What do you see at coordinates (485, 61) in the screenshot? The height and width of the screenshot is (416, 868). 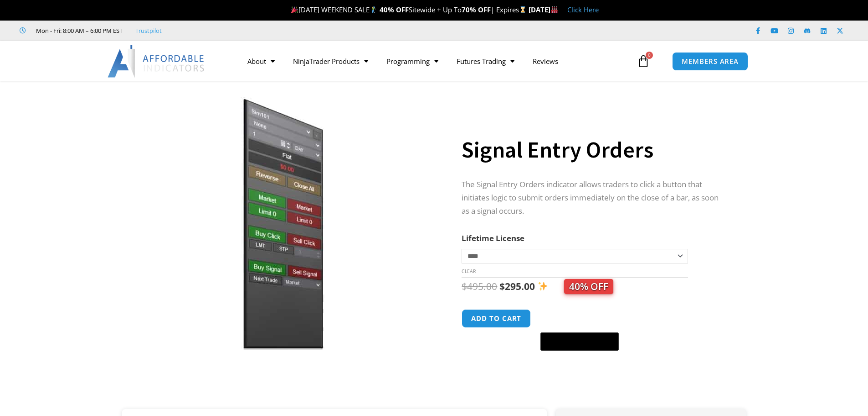 I see `a: Futures Trading` at bounding box center [485, 61].